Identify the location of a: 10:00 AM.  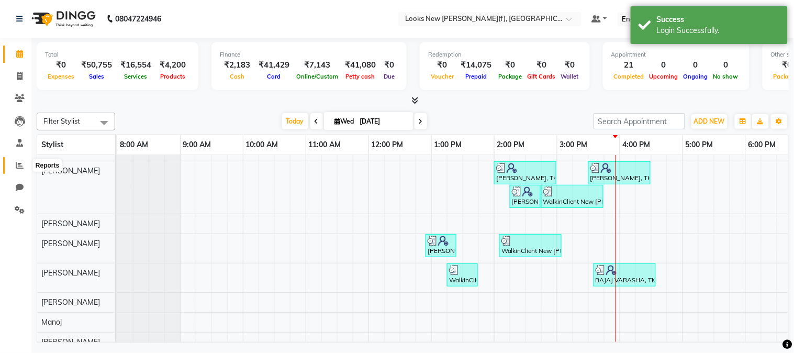
(262, 144).